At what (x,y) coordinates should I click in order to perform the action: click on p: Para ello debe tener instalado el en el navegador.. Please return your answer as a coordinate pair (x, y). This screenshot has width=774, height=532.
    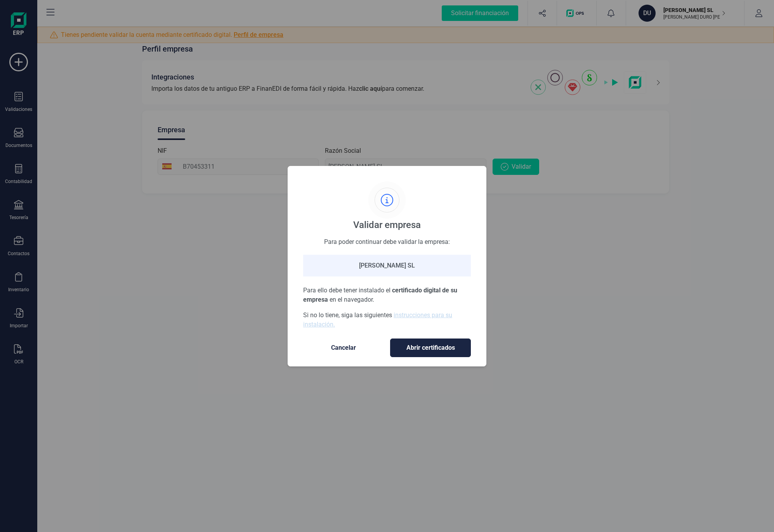
    Looking at the image, I should click on (387, 295).